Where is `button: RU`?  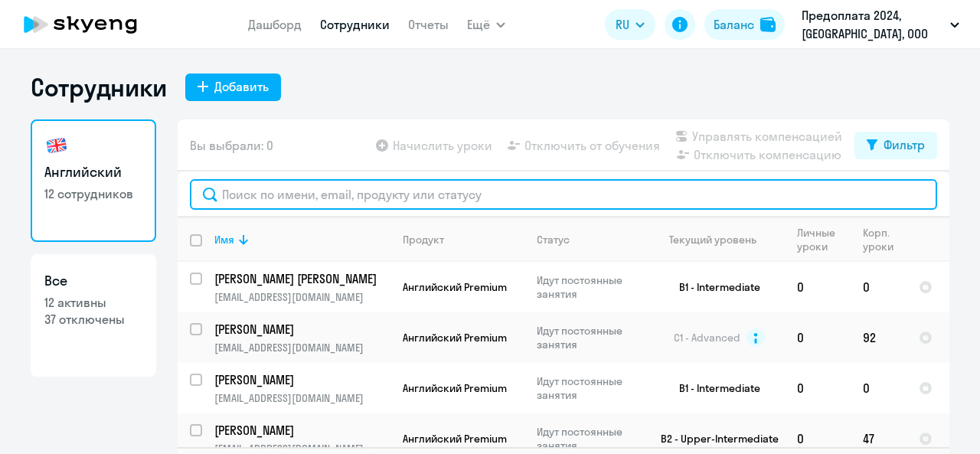 button: RU is located at coordinates (631, 25).